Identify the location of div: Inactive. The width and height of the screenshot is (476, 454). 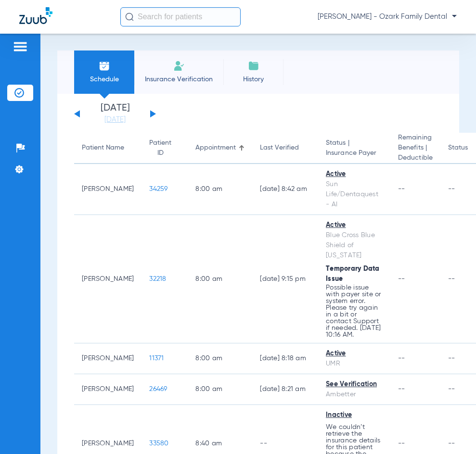
(354, 415).